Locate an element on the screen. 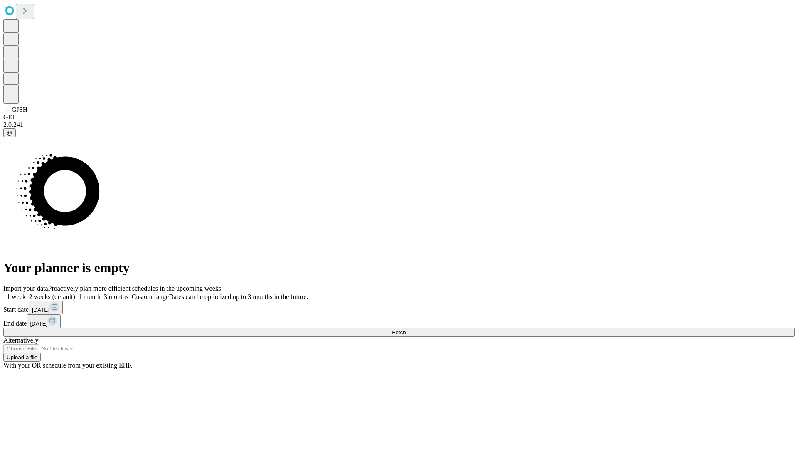 The width and height of the screenshot is (798, 449). button: Fetch is located at coordinates (399, 332).